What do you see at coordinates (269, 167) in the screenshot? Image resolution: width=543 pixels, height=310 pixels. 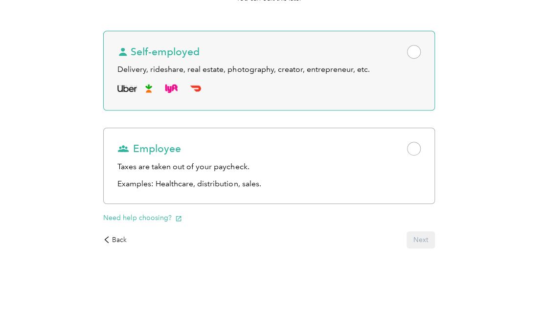 I see `div: Taxes are taken out of your paycheck.` at bounding box center [269, 167].